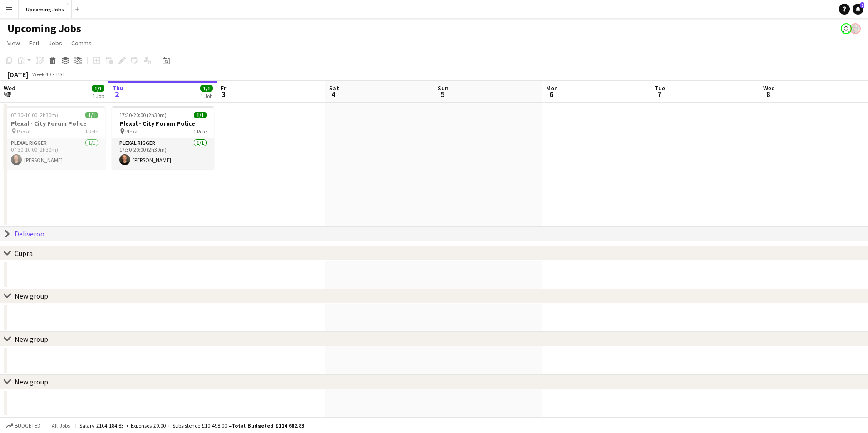 This screenshot has height=433, width=868. What do you see at coordinates (443, 88) in the screenshot?
I see `span: Sun` at bounding box center [443, 88].